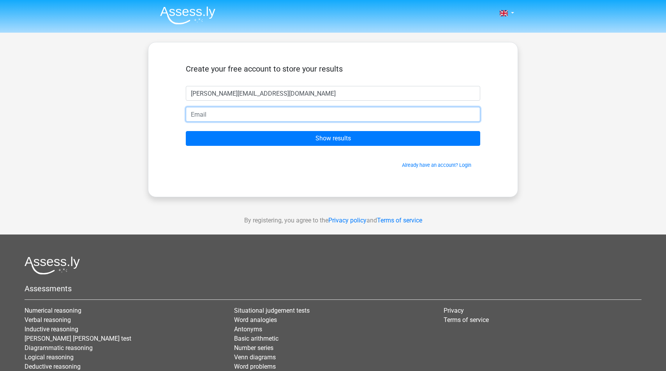 The width and height of the screenshot is (666, 371). What do you see at coordinates (255, 357) in the screenshot?
I see `a: Venn diagrams` at bounding box center [255, 357].